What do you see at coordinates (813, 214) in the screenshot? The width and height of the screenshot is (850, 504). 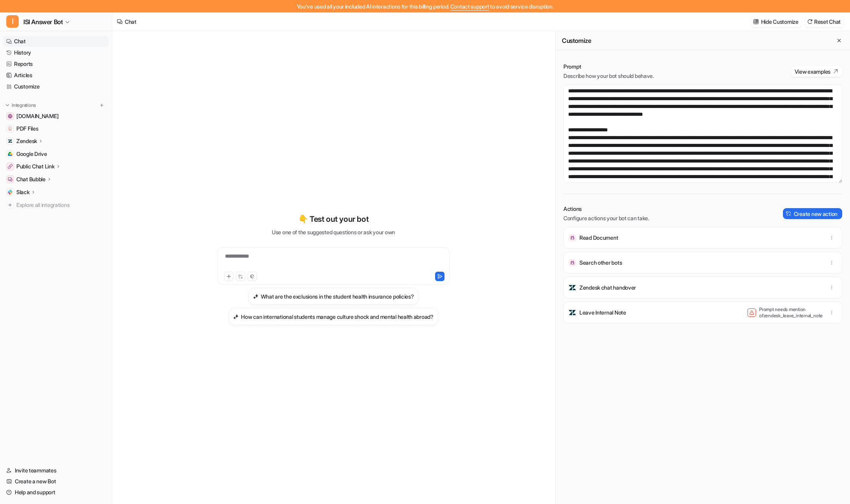 I see `button: Create new action` at bounding box center [813, 214].